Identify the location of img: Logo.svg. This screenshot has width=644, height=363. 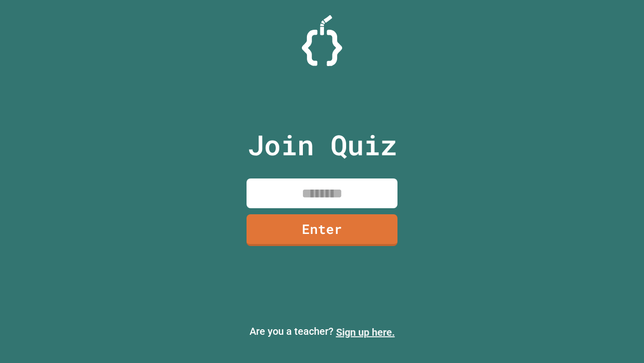
(322, 40).